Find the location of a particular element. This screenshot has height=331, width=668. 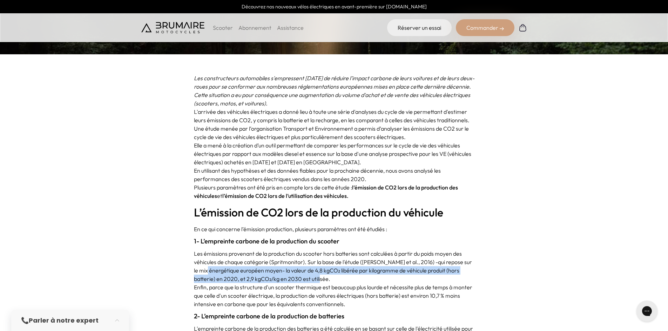

p: Plusieurs paramètres ont été pris en compte lors de cette étude : et is located at coordinates (334, 192).